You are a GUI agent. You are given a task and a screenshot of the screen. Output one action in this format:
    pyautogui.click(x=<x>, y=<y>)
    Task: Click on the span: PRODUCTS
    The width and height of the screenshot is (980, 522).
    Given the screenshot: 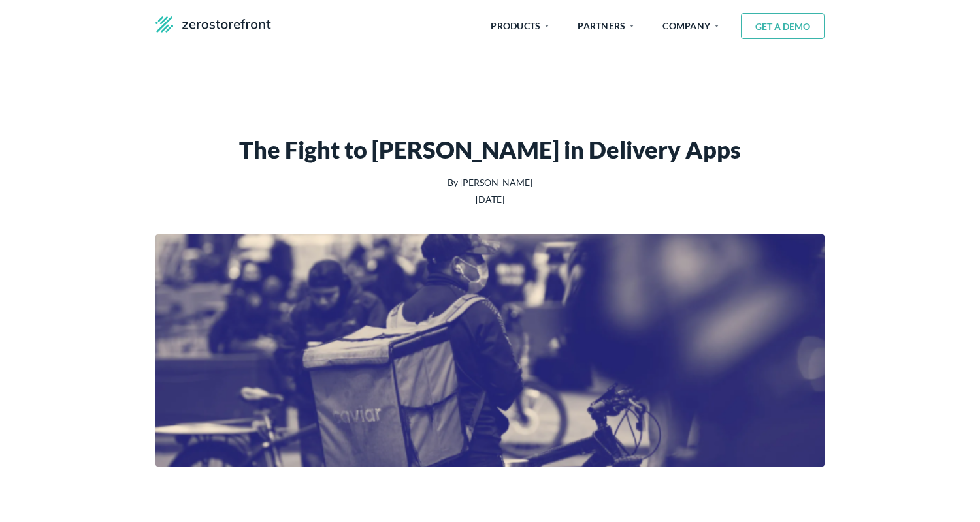 What is the action you would take?
    pyautogui.click(x=519, y=26)
    